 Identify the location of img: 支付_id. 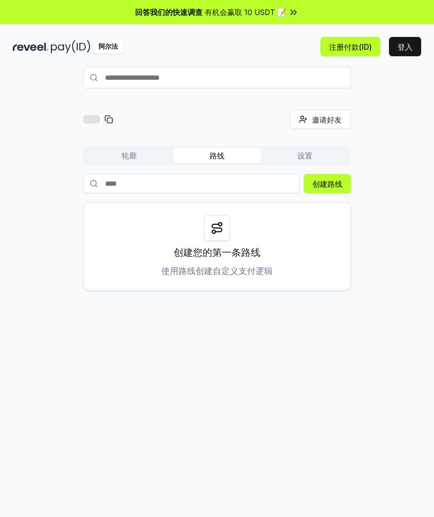
(71, 47).